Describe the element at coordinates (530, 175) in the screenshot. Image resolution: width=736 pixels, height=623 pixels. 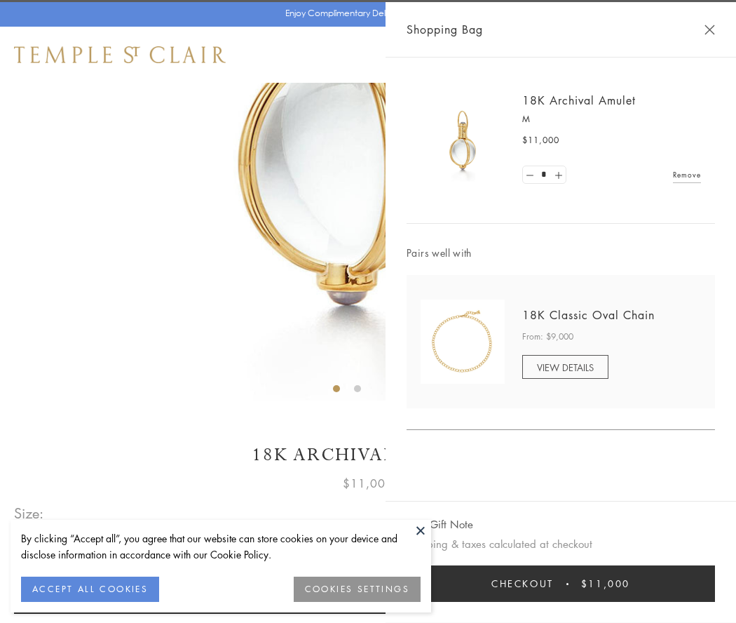
I see `a: Set quantity to 0` at that location.